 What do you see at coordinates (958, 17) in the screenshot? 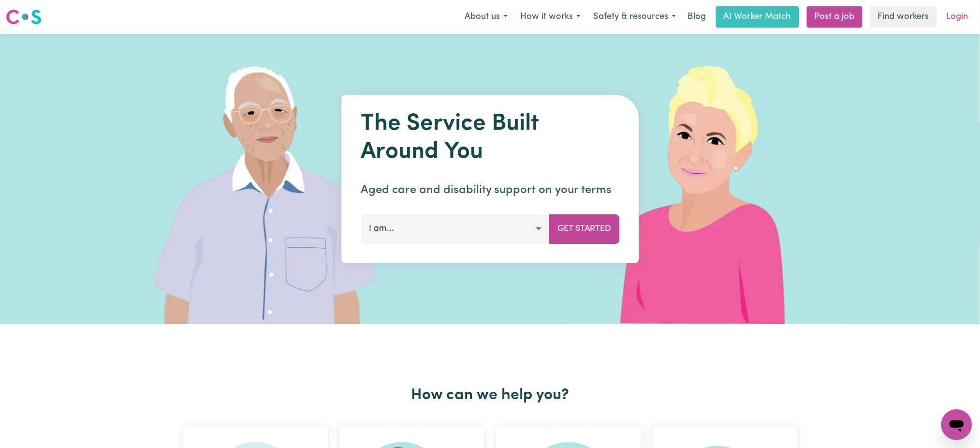
I see `a: Login` at bounding box center [958, 17].